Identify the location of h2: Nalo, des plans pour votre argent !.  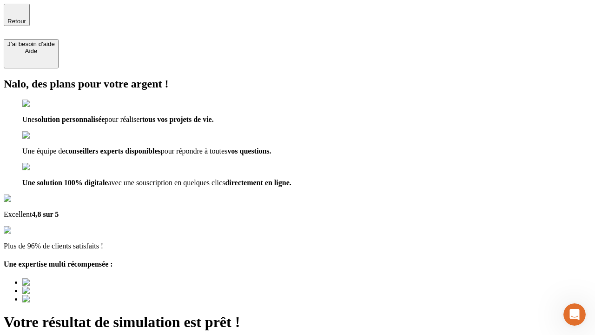
(297, 84).